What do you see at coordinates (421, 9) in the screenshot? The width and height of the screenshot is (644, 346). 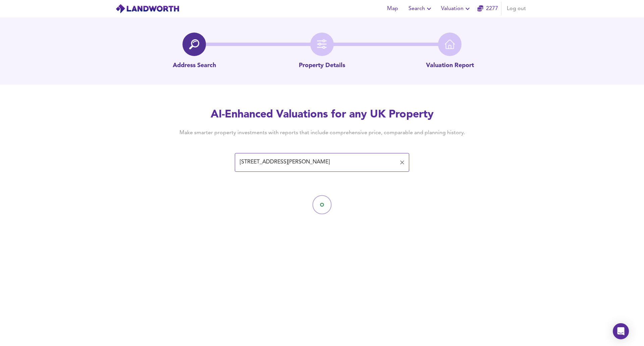 I see `span: Search` at bounding box center [421, 9].